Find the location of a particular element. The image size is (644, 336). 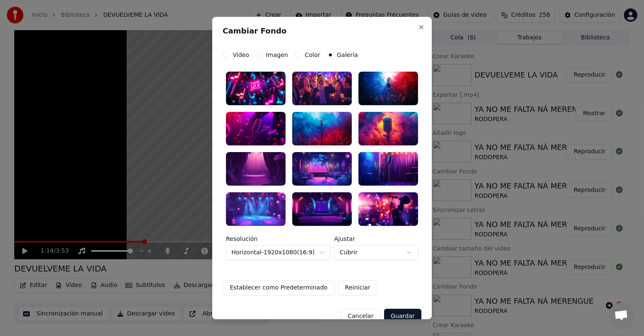

label: Ajustar is located at coordinates (376, 239).